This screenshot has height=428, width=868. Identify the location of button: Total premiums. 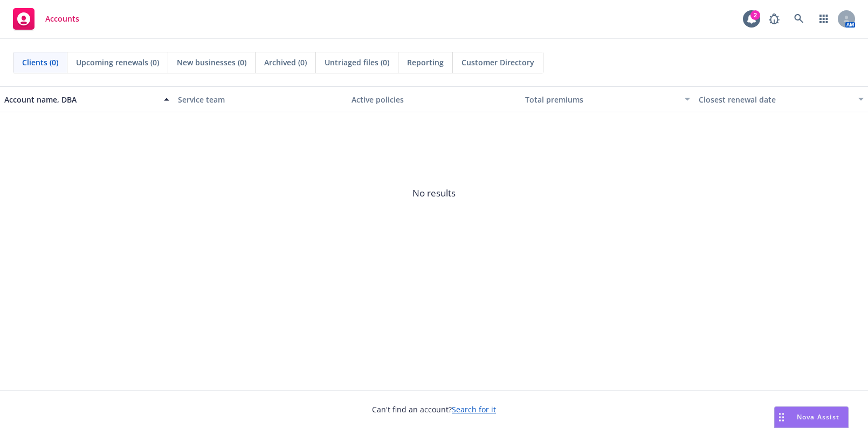
(608, 99).